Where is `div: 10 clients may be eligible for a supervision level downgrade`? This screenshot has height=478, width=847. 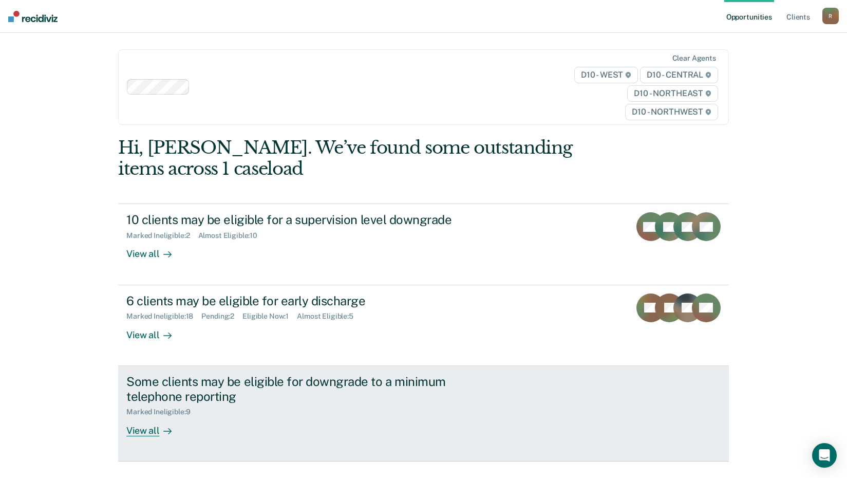 div: 10 clients may be eligible for a supervision level downgrade is located at coordinates (307, 219).